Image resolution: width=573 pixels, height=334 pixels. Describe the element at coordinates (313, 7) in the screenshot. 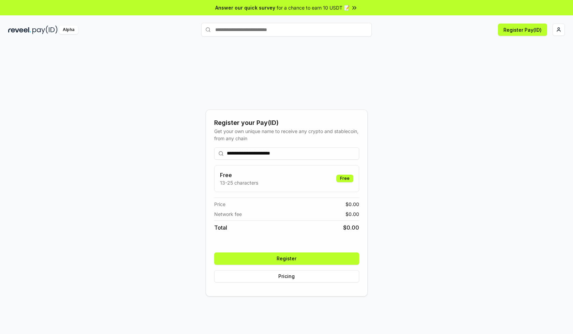

I see `span: for a chance to earn 10 USDT 📝` at that location.